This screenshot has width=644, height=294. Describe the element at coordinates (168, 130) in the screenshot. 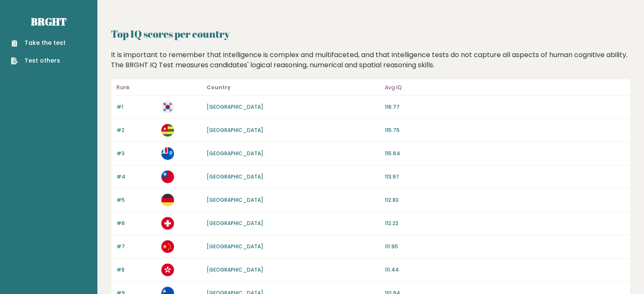

I see `img: tg.svg` at that location.